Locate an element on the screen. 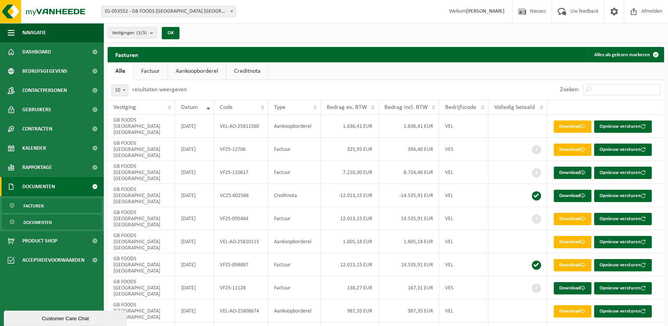 The image size is (668, 326). span: Bedrag ex. BTW is located at coordinates (347, 107).